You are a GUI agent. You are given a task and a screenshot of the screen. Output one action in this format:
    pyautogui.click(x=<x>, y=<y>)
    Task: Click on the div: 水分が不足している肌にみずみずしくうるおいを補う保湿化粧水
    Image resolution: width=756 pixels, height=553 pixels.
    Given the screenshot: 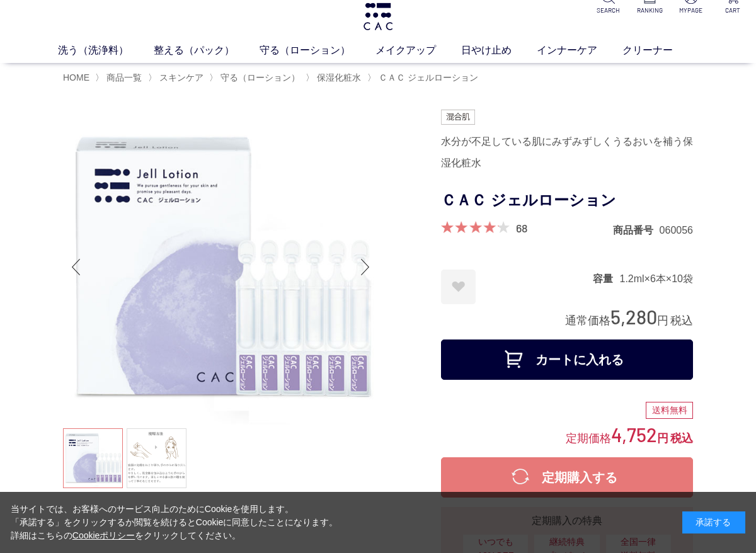 What is the action you would take?
    pyautogui.click(x=567, y=152)
    